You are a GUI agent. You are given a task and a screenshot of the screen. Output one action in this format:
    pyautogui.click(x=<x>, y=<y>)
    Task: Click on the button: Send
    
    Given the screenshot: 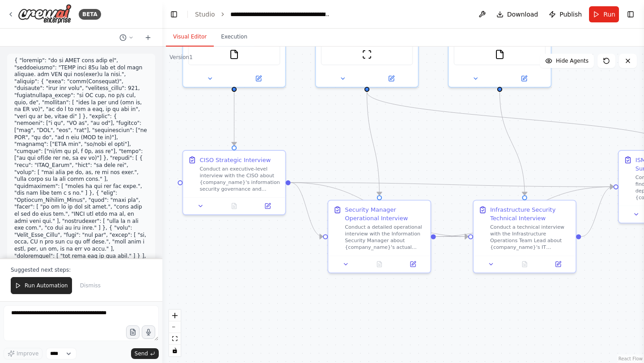 What is the action you would take?
    pyautogui.click(x=145, y=354)
    